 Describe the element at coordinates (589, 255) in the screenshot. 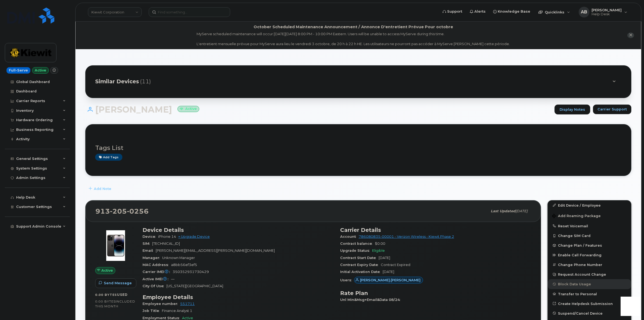

I see `button: Enable Call Forwarding` at that location.